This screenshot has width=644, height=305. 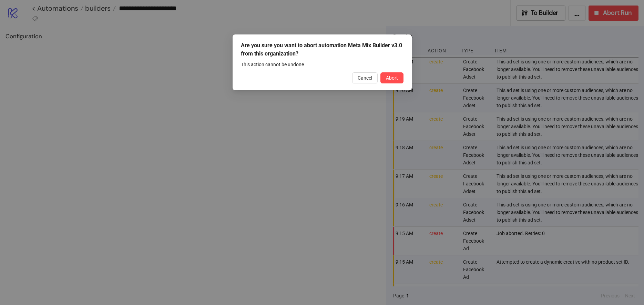 I want to click on button: Abort, so click(x=392, y=78).